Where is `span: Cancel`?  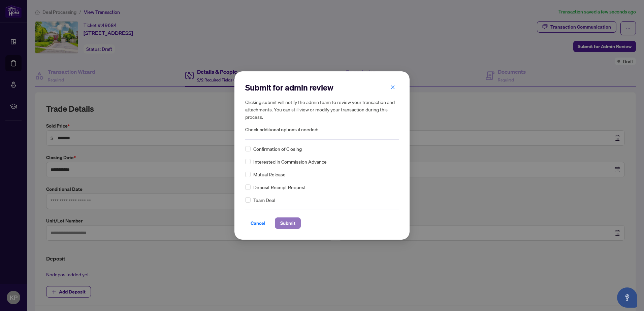
span: Cancel is located at coordinates (258, 223).